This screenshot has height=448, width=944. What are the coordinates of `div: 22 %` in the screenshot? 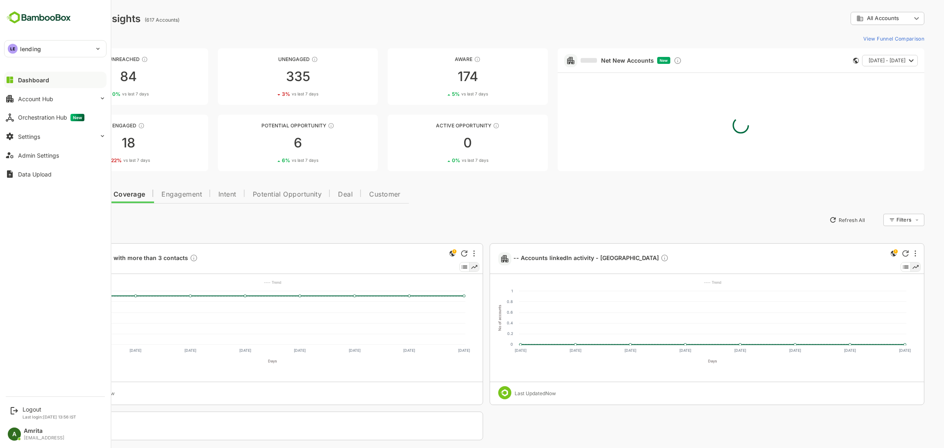 It's located at (102, 160).